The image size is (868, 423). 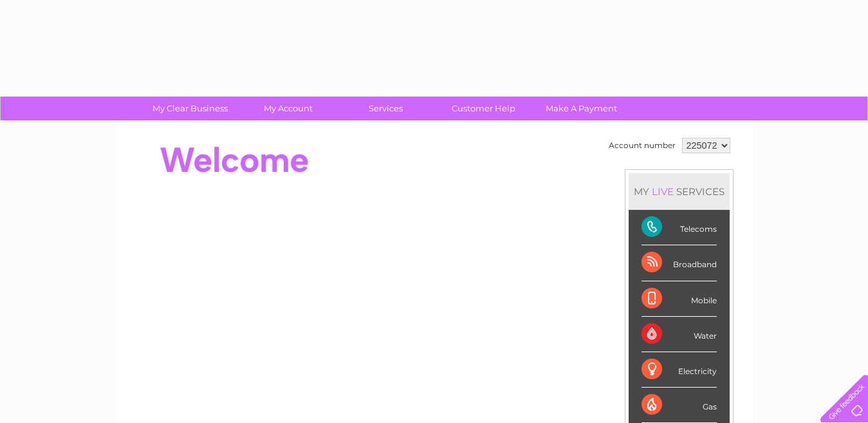 What do you see at coordinates (679, 299) in the screenshot?
I see `div: Mobile` at bounding box center [679, 299].